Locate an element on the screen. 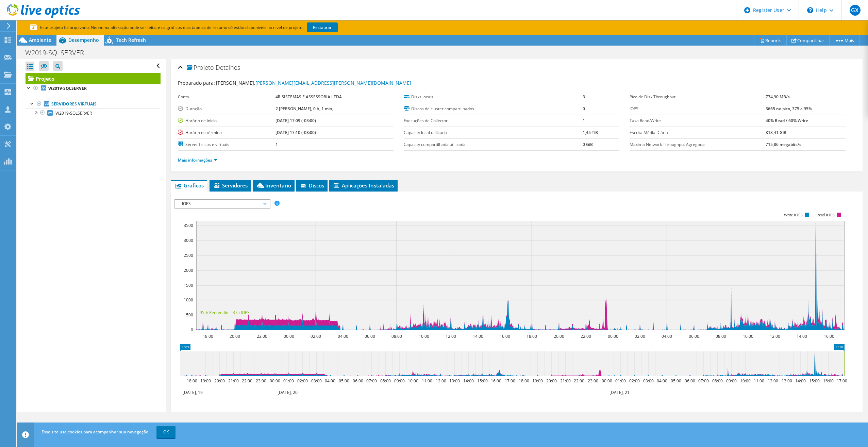 This screenshot has height=447, width=868. span: Gráficos is located at coordinates (189, 185).